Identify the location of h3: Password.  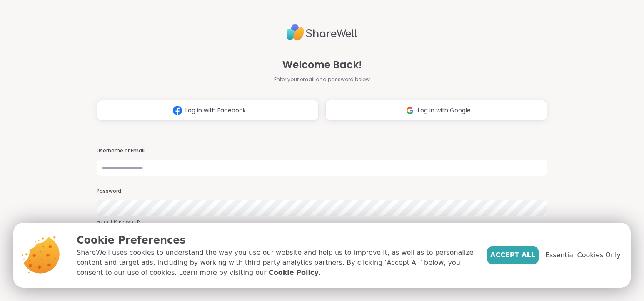
(322, 191).